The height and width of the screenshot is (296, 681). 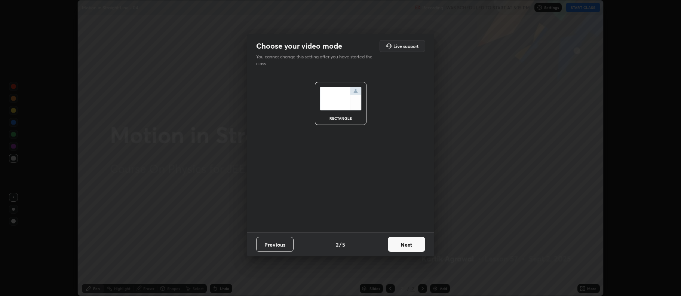 I want to click on h5: Live support, so click(x=406, y=46).